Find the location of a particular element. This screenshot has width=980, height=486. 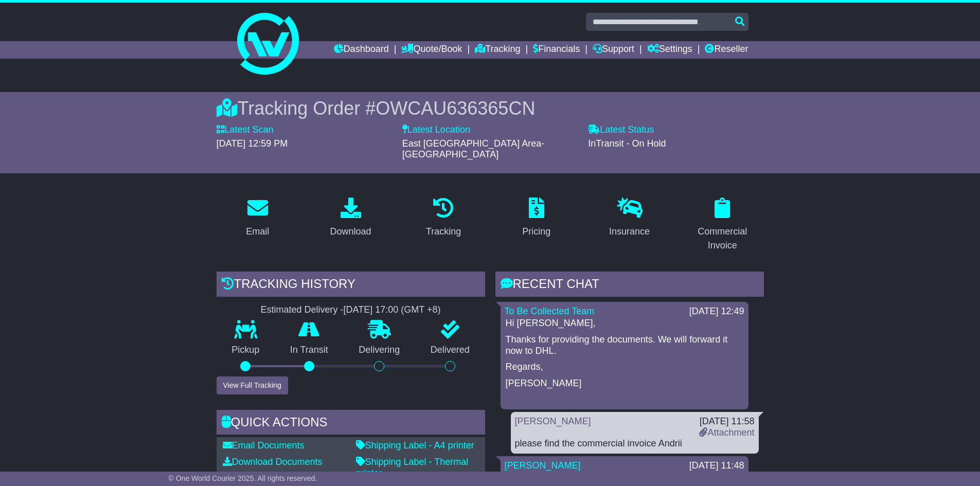

span: OWCAU636365CN is located at coordinates (455, 108).